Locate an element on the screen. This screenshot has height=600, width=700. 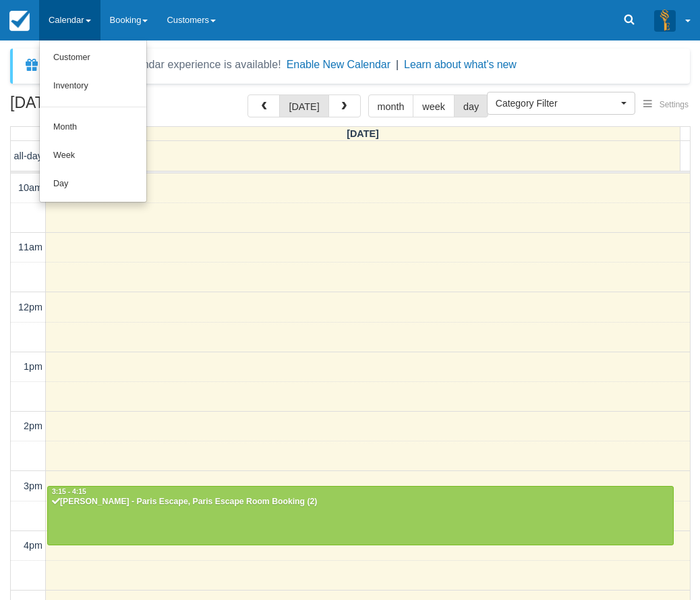
button: Category Filter is located at coordinates (561, 103).